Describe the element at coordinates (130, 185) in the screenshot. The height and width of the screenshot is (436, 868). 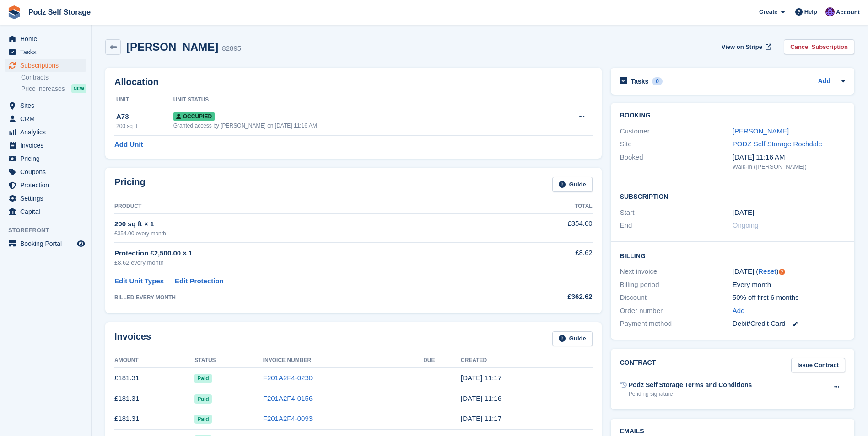
I see `h2: Pricing` at that location.